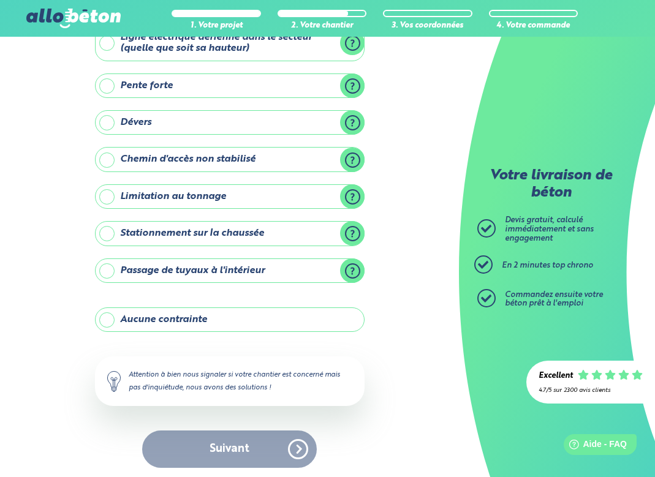  Describe the element at coordinates (230, 381) in the screenshot. I see `div: Attention à bien nous signaler si votre chantier est concerné mais pas d'inquiétude, nous avons d...` at that location.